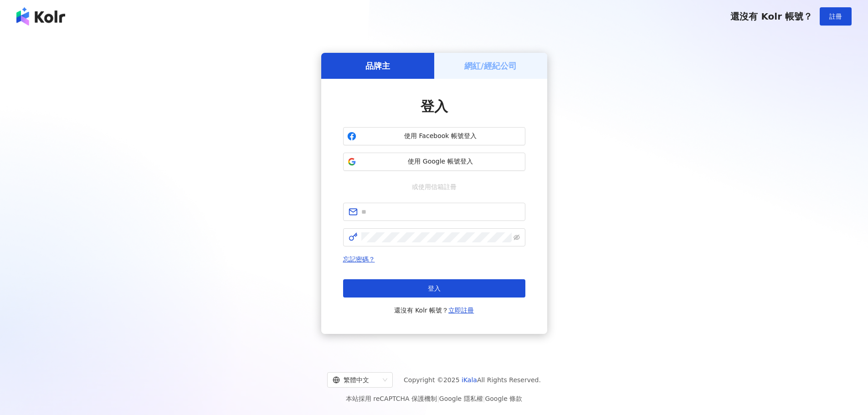 Image resolution: width=868 pixels, height=415 pixels. Describe the element at coordinates (434, 162) in the screenshot. I see `button: 使用 Google 帳號登入` at that location.